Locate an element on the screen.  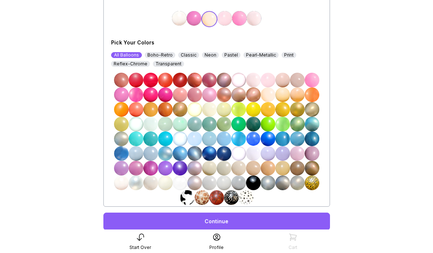
div: Pearl-Metallic is located at coordinates (261, 55).